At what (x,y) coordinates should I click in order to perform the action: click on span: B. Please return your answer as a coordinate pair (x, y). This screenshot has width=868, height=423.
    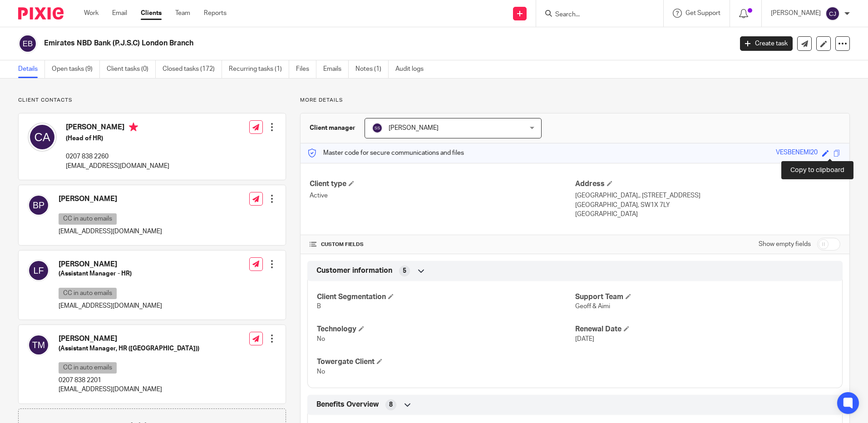
    Looking at the image, I should click on (319, 307).